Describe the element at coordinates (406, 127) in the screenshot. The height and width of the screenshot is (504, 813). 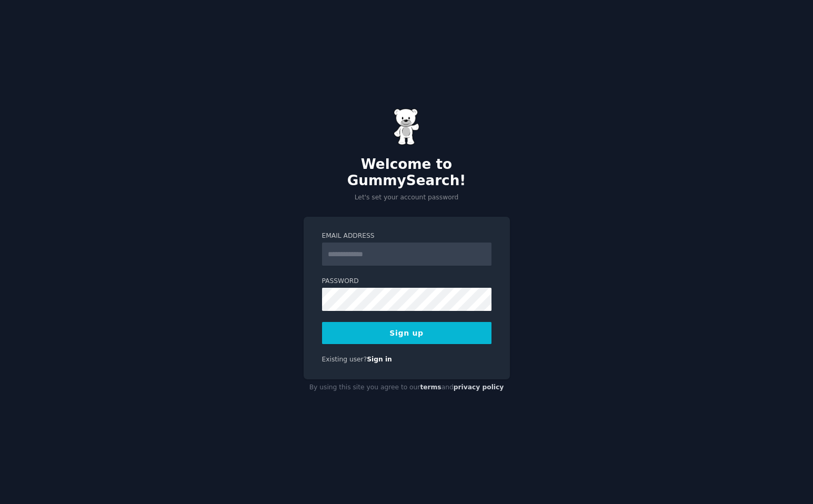
I see `img: Gummy Bear` at that location.